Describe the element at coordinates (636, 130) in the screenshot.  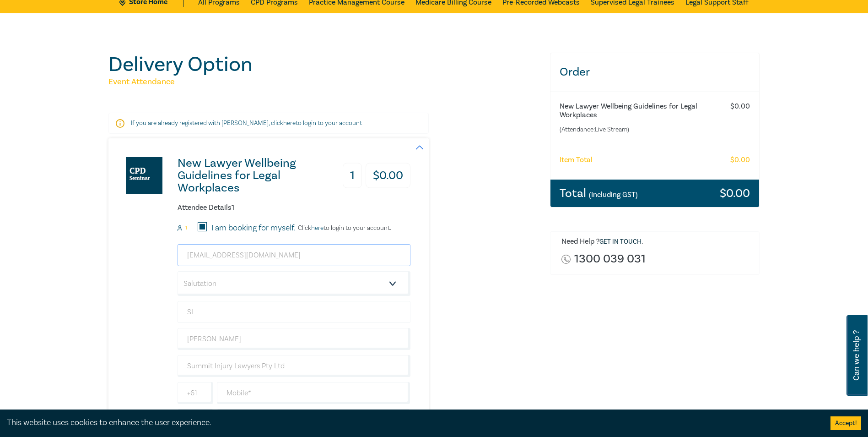
I see `small: (Attendance: Live Stream )` at that location.